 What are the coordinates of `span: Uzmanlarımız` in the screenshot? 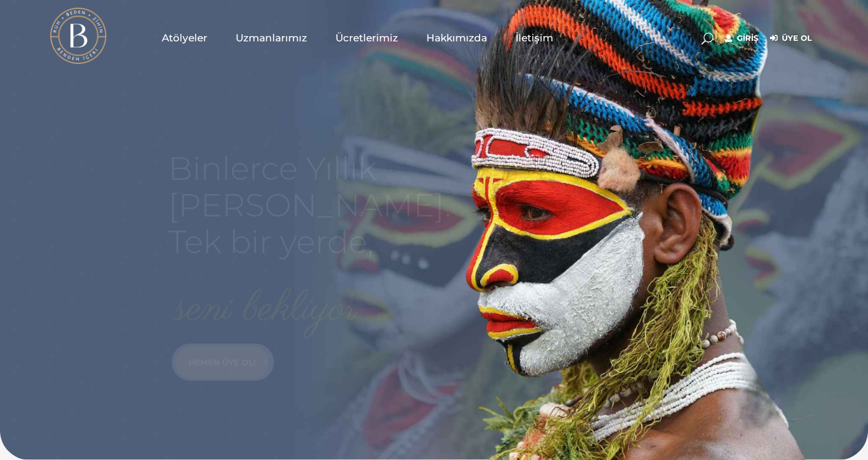 It's located at (271, 38).